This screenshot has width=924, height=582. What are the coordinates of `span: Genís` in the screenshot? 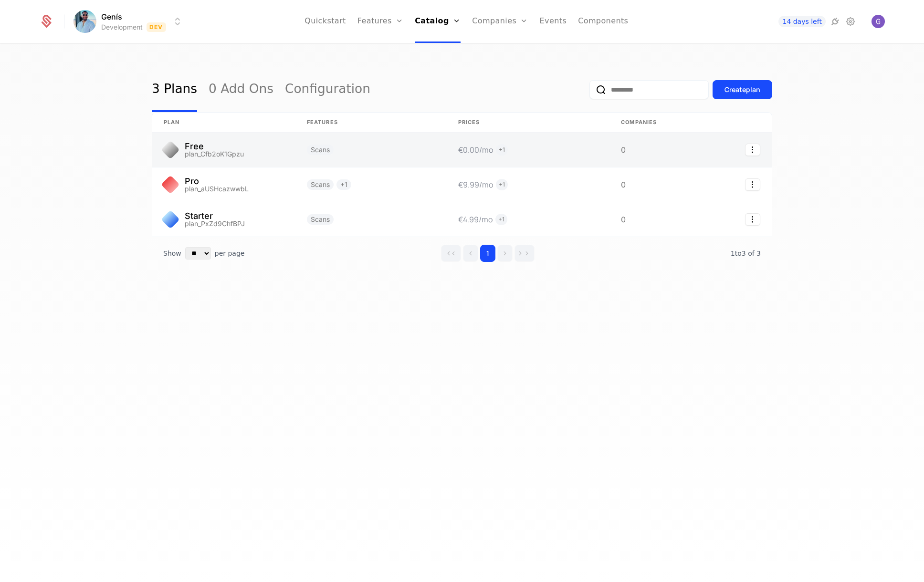 It's located at (112, 17).